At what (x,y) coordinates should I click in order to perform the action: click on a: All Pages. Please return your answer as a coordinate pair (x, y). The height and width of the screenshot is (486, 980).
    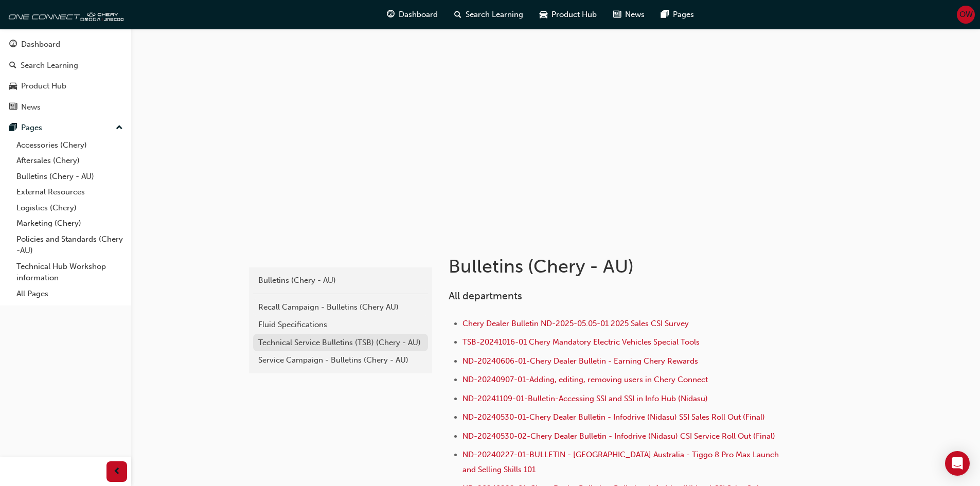
    Looking at the image, I should click on (70, 293).